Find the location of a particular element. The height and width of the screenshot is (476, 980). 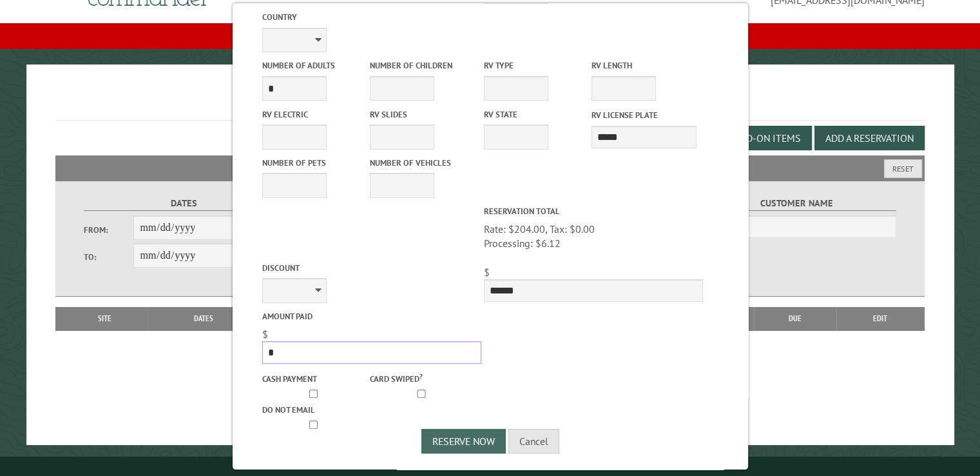

label: Reservation Total is located at coordinates (593, 211).